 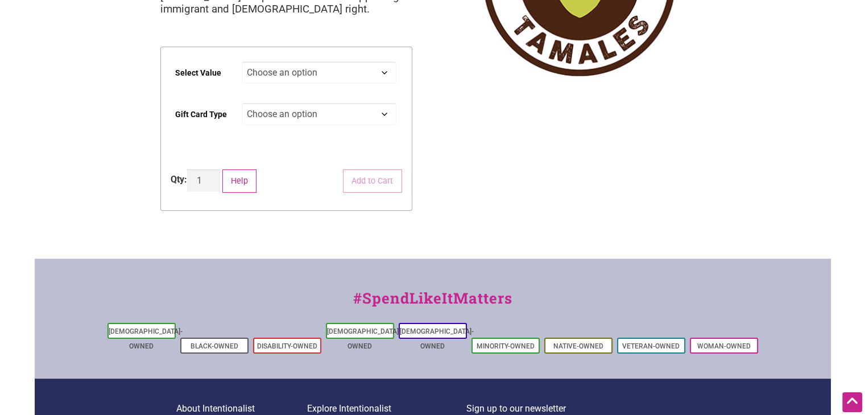 What do you see at coordinates (578, 346) in the screenshot?
I see `a: Native-Owned` at bounding box center [578, 346].